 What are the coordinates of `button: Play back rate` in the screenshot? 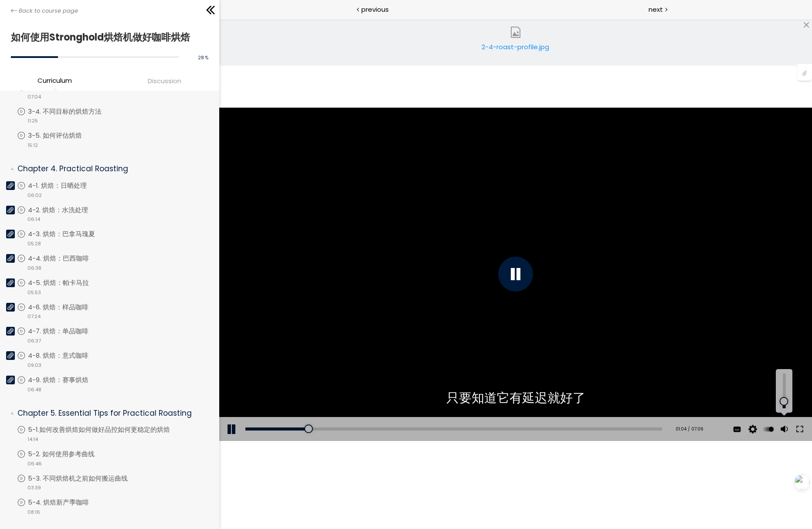 It's located at (549, 409).